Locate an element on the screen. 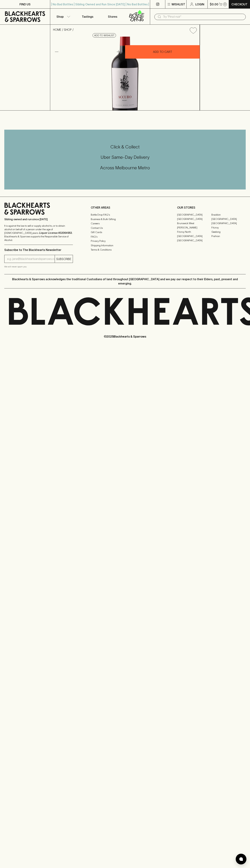 Image resolution: width=250 pixels, height=868 pixels. p: Stores is located at coordinates (113, 17).